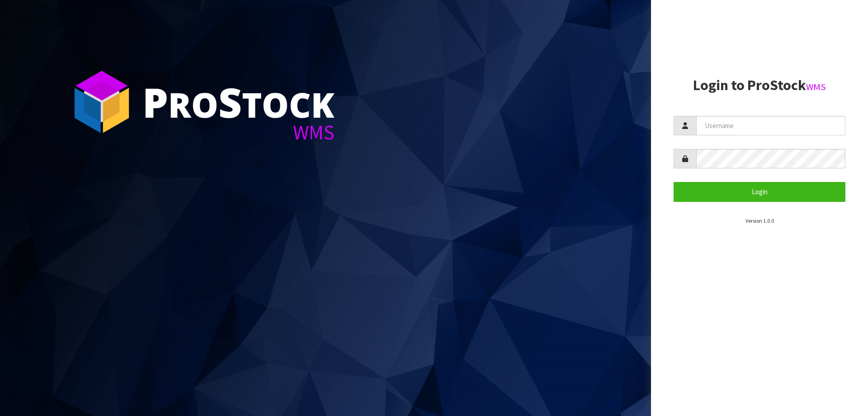 The width and height of the screenshot is (868, 416). I want to click on div: WMS, so click(239, 132).